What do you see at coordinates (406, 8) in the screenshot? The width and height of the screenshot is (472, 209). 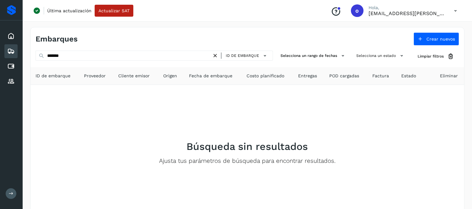 I see `p: Hola,` at bounding box center [406, 8].